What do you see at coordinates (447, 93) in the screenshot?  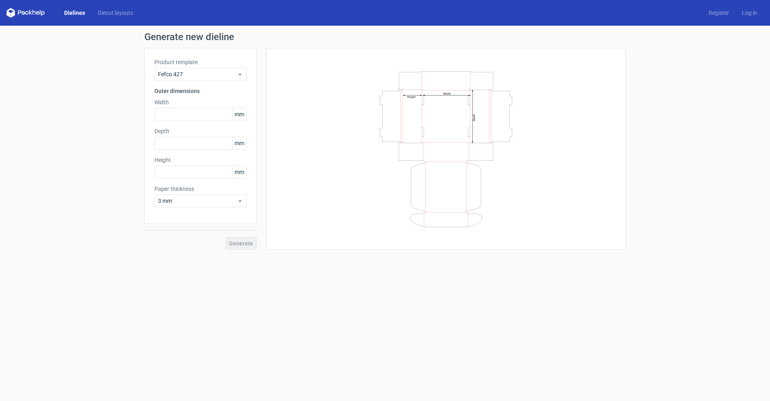 I see `text: Width` at bounding box center [447, 93].